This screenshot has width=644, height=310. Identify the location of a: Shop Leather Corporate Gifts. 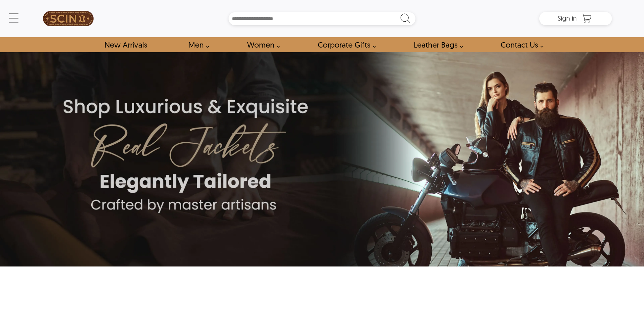
(344, 45).